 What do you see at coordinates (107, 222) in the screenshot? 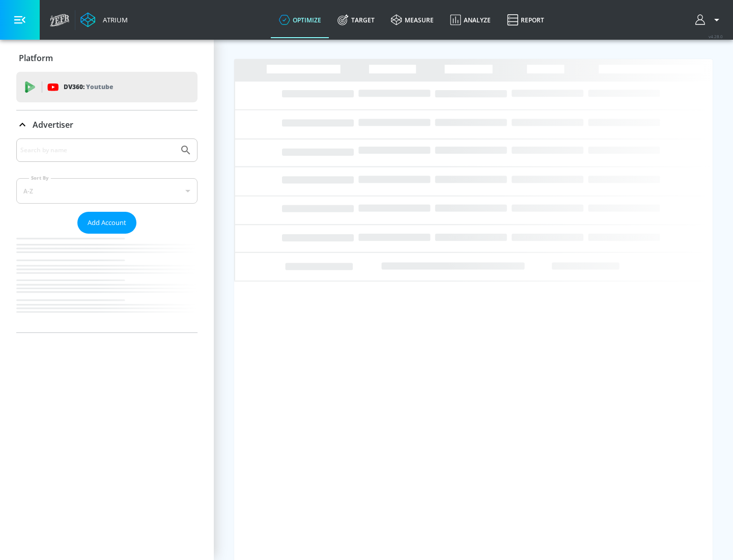
I see `span: Add Account` at bounding box center [107, 222].